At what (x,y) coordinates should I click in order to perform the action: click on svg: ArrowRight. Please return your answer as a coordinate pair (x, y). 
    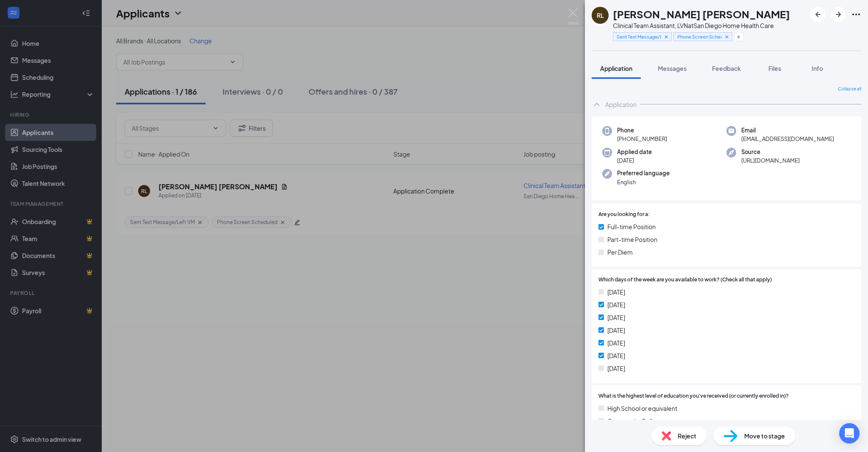
    Looking at the image, I should click on (839, 14).